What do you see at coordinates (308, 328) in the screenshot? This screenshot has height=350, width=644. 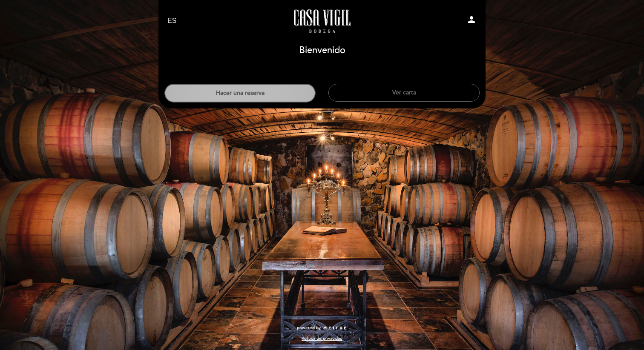 I see `span: powered by` at bounding box center [308, 328].